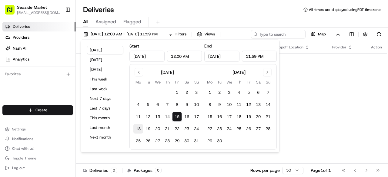 This screenshot has width=388, height=177. Describe the element at coordinates (21, 27) in the screenshot. I see `span: Deliveries` at that location.